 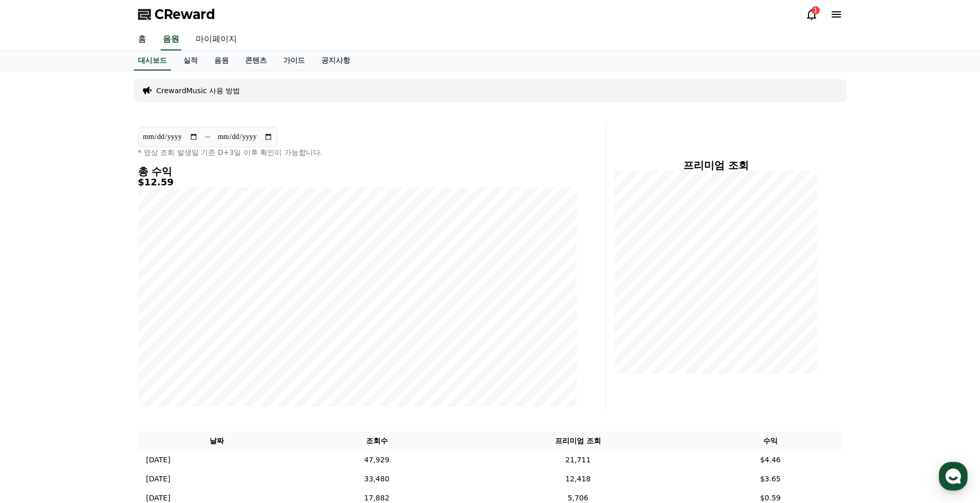 What do you see at coordinates (176, 15) in the screenshot?
I see `a: CReward` at bounding box center [176, 15].